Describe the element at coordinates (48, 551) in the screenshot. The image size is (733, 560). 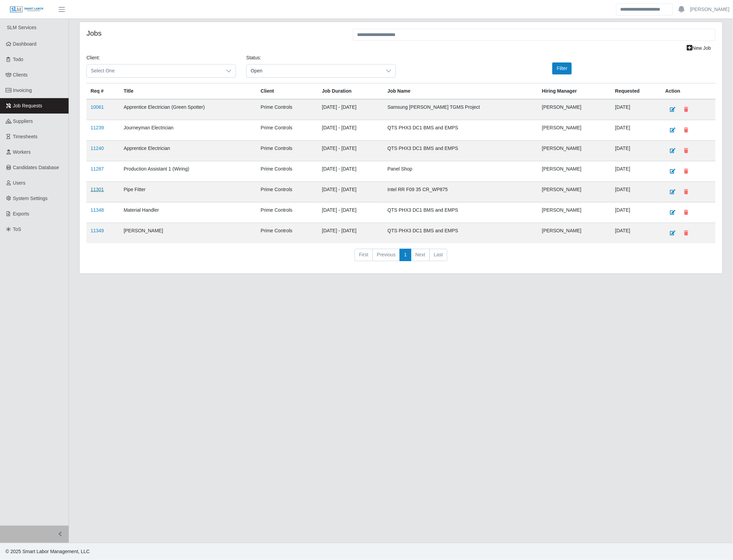
I see `span: © 2025 Smart Labor Management, LLC` at that location.